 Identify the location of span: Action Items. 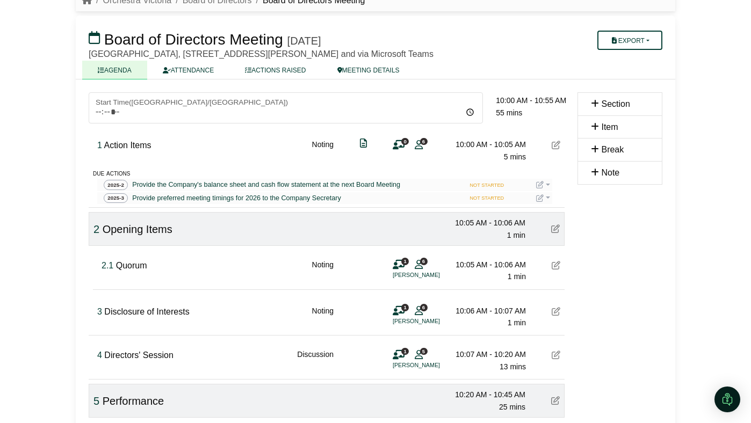
(127, 145).